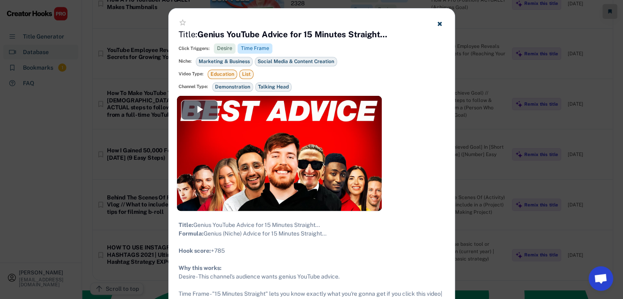  Describe the element at coordinates (224, 61) in the screenshot. I see `div: Marketing & Business` at that location.